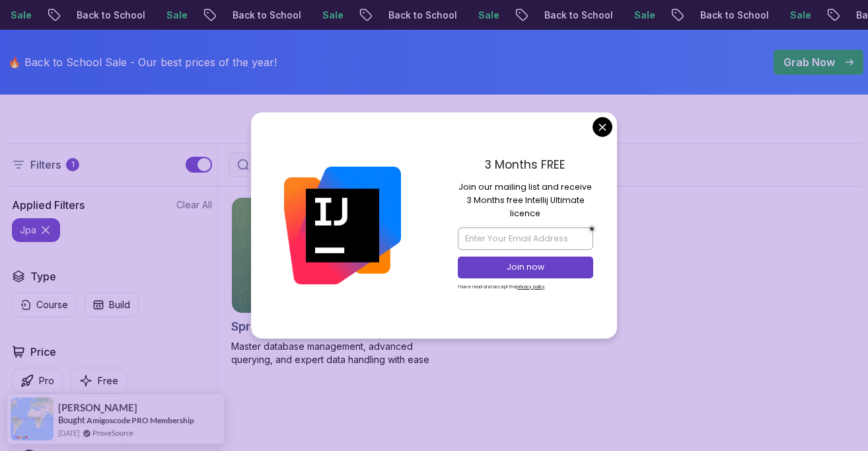 This screenshot has height=451, width=868. What do you see at coordinates (278, 327) in the screenshot?
I see `h2: Spring Data JPA` at bounding box center [278, 327].